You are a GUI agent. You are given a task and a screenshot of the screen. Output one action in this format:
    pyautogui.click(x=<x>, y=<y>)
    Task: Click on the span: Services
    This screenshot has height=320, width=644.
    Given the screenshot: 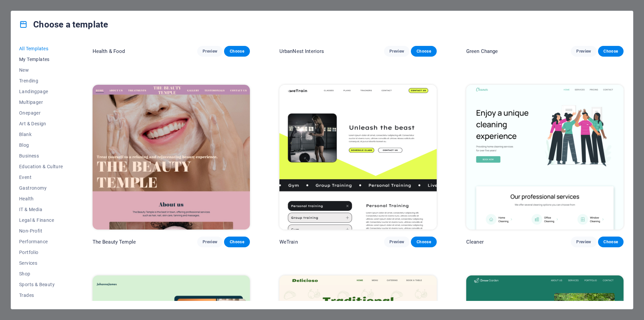 What is the action you would take?
    pyautogui.click(x=41, y=263)
    